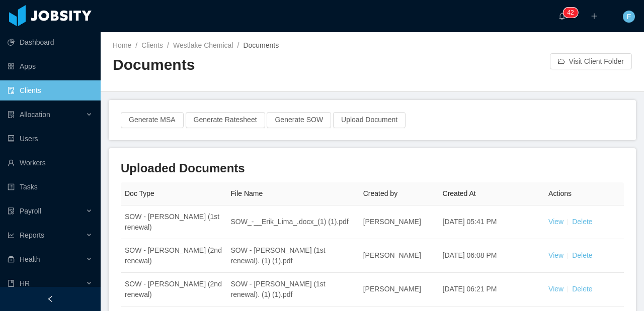 The width and height of the screenshot is (644, 311). Describe the element at coordinates (49, 139) in the screenshot. I see `a: icon: robotUsers` at that location.